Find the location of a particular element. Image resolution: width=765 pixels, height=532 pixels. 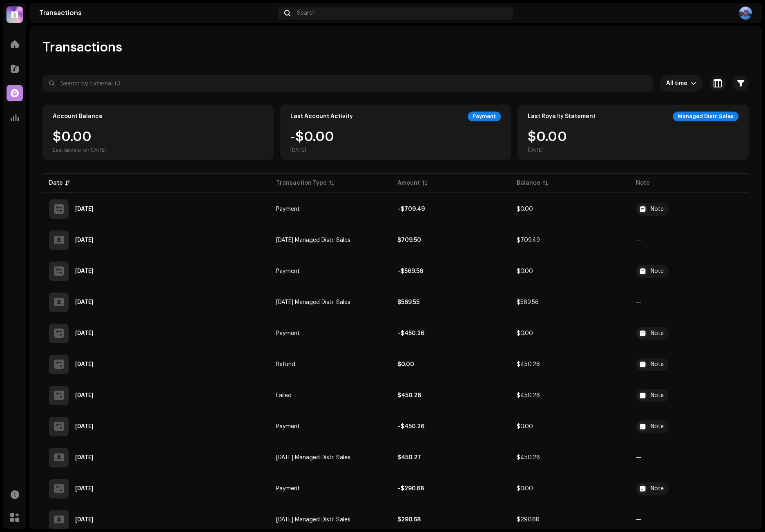

img: 39a81664-4ced-4598-a294-0293f18f6a76 is located at coordinates (15, 15).